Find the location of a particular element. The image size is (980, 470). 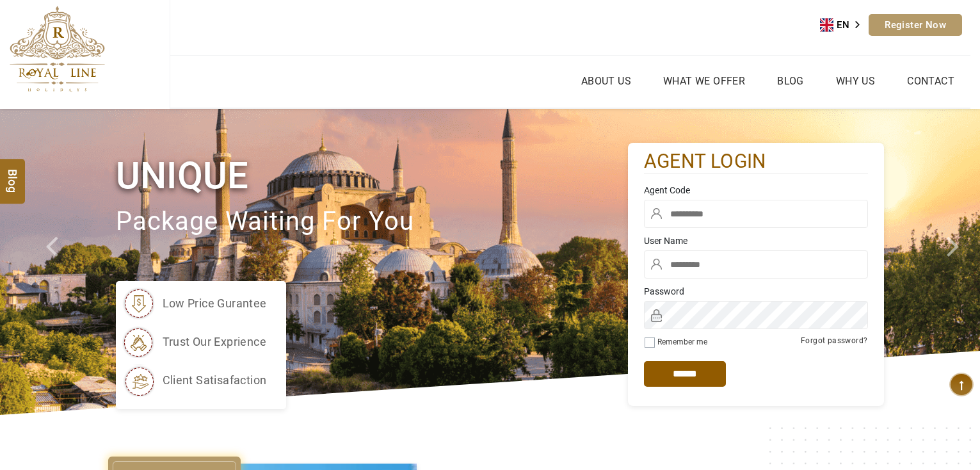

a: Register Now is located at coordinates (915, 25).